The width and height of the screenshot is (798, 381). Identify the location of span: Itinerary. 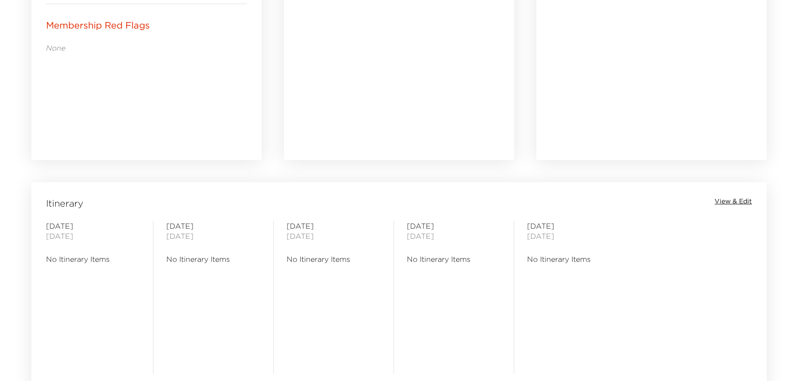
(64, 204).